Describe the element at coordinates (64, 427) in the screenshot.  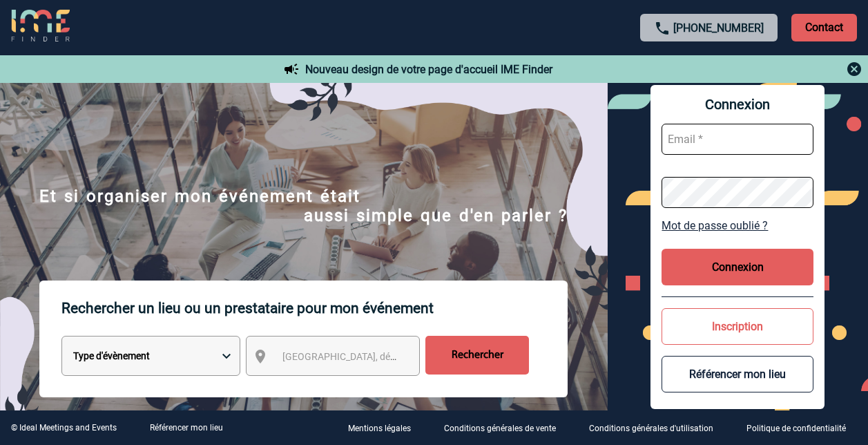
I see `div: © Ideal Meetings and Events` at that location.